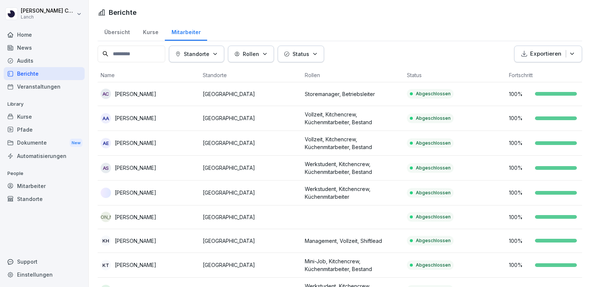 Image resolution: width=591 pixels, height=287 pixels. Describe the element at coordinates (353, 75) in the screenshot. I see `th: Rollen` at that location.